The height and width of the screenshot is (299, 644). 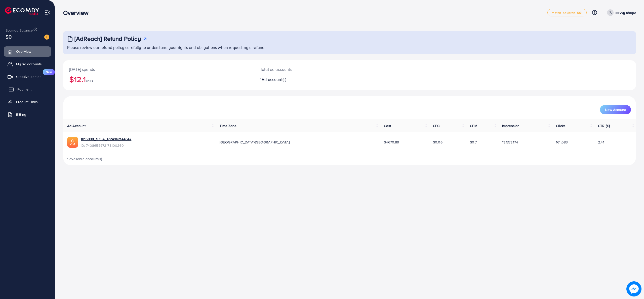 What do you see at coordinates (615, 109) in the screenshot?
I see `button: New Account` at bounding box center [615, 109].